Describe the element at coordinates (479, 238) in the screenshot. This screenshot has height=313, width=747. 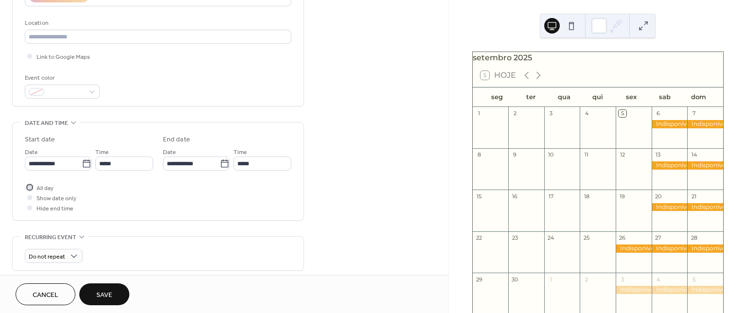
I see `div: 22` at that location.